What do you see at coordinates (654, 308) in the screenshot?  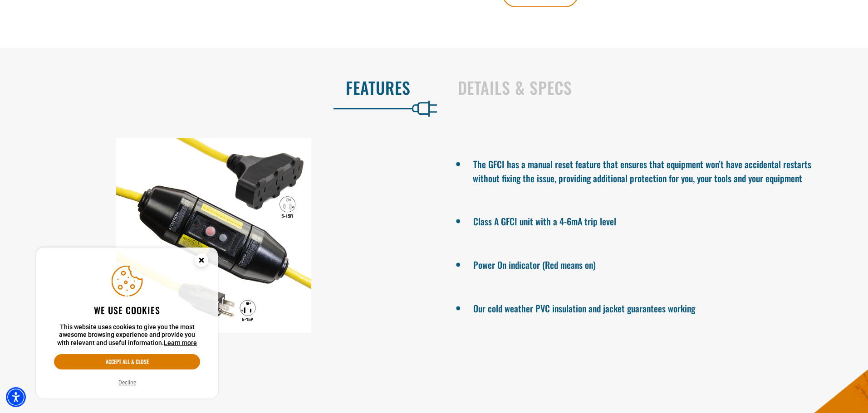 I see `li: Our cold weather PVC insulation and jacket guarantees working` at bounding box center [654, 308].